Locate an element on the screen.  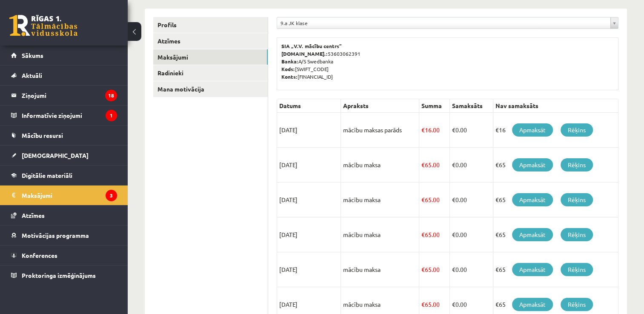
span: Mācību resursi is located at coordinates (42, 136).